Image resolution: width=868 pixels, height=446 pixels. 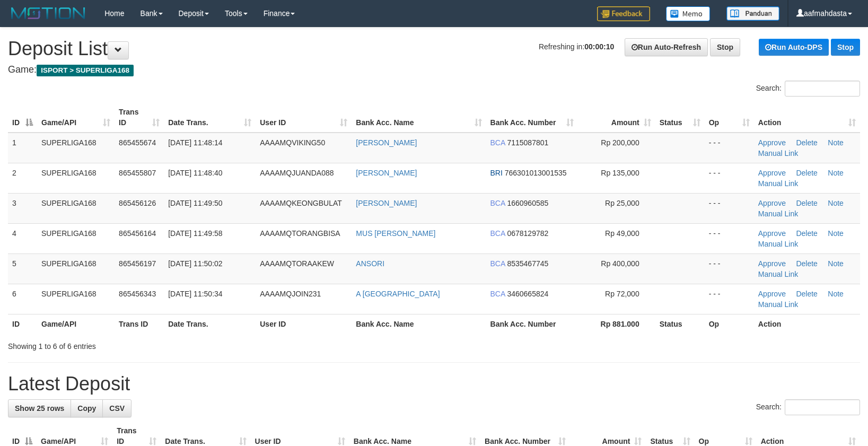 What do you see at coordinates (620, 173) in the screenshot?
I see `span: Rp 135,000` at bounding box center [620, 173].